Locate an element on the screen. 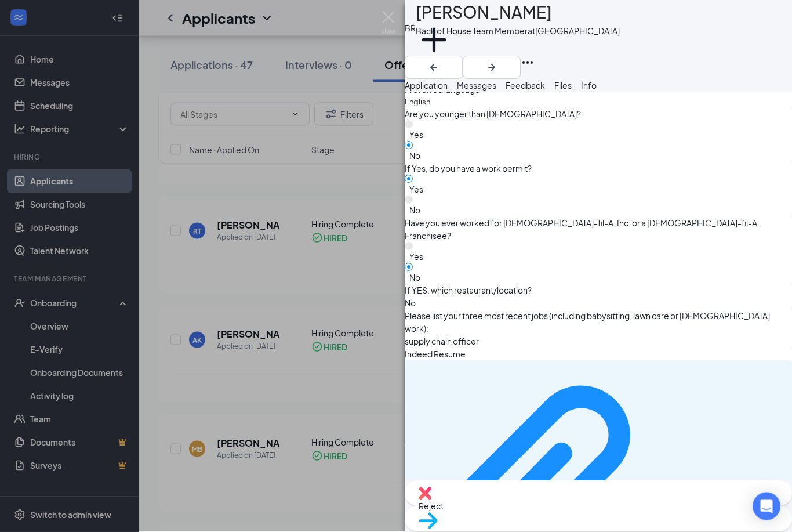 The width and height of the screenshot is (792, 532). button: ArrowRight is located at coordinates (492, 67).